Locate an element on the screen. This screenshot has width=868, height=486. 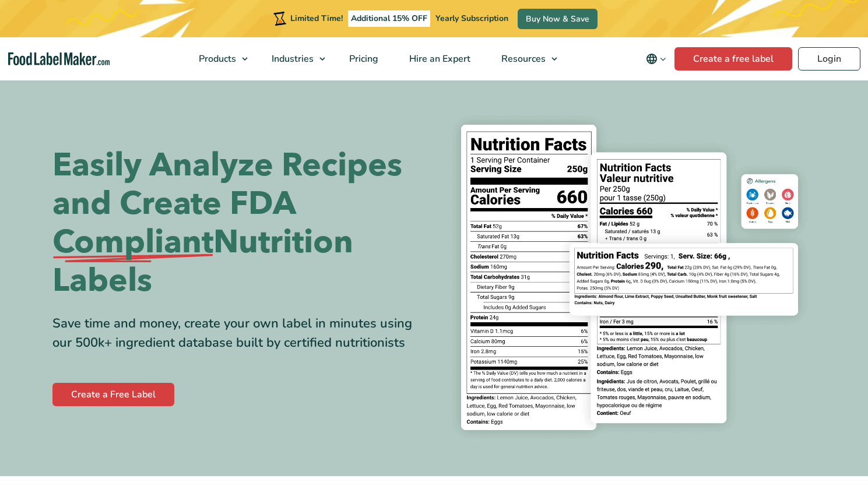
a: Buy Now & Save is located at coordinates (557, 18).